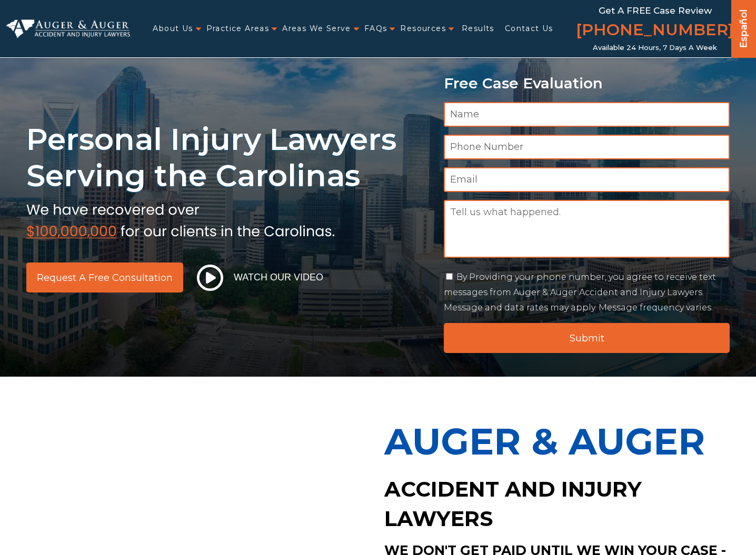 Image resolution: width=756 pixels, height=555 pixels. I want to click on h1: Personal Injury Lawyers Serving the Carolinas, so click(228, 157).